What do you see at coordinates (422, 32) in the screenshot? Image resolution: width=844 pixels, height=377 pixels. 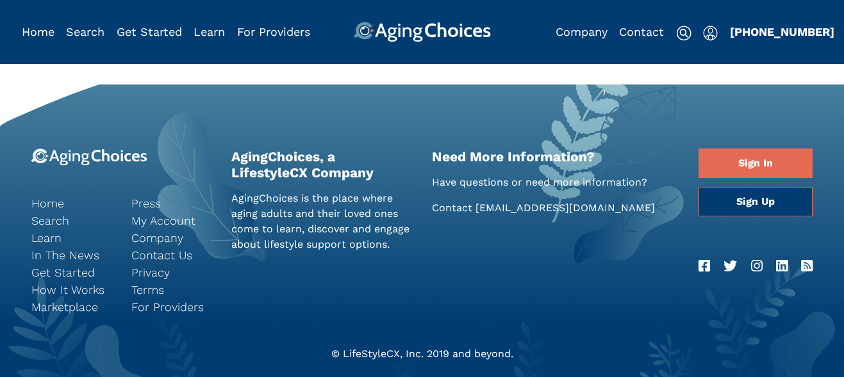 I see `img: AgingChoices` at bounding box center [422, 32].